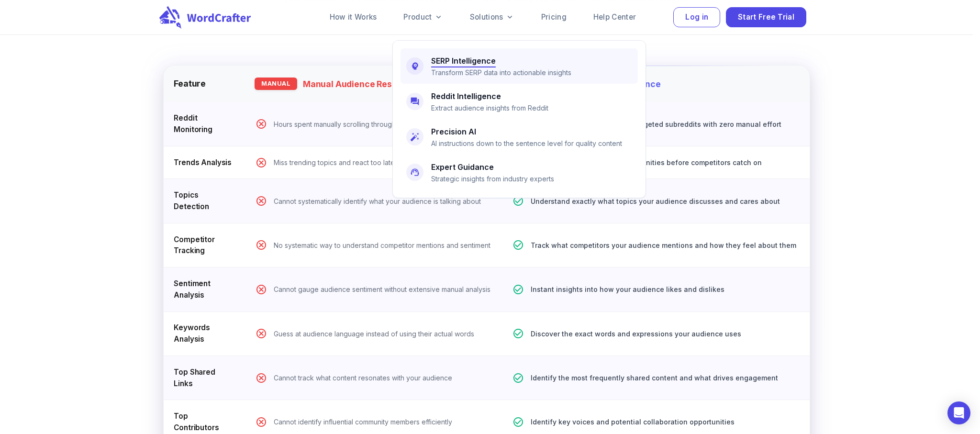 This screenshot has width=980, height=434. I want to click on p: Cannot identify influential community members efficiently, so click(382, 421).